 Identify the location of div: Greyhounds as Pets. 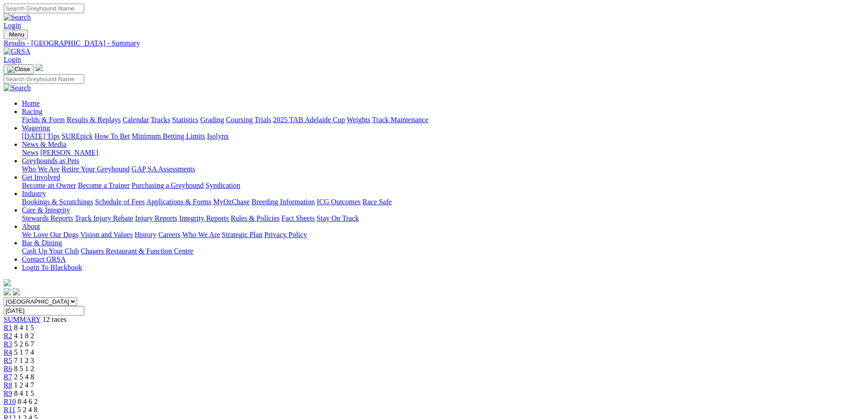
(443, 169).